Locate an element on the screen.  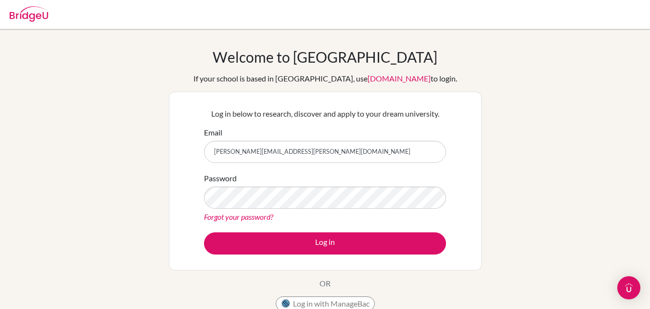
label: Email is located at coordinates (213, 132).